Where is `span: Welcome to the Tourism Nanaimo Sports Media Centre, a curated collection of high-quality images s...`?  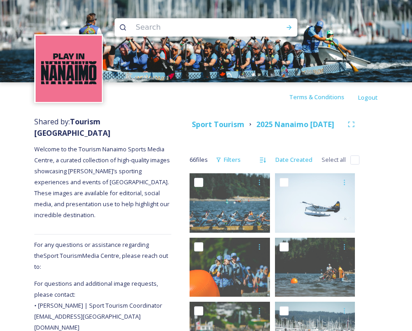
span: Welcome to the Tourism Nanaimo Sports Media Centre, a curated collection of high-quality images s... is located at coordinates (103, 182).